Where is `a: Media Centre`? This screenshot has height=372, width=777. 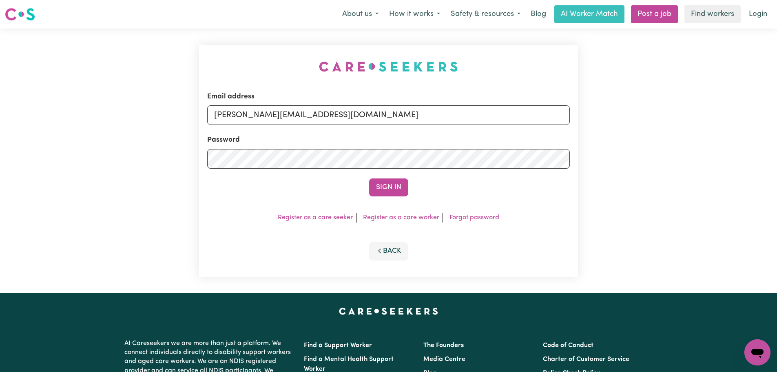
a: Media Centre is located at coordinates (444, 359).